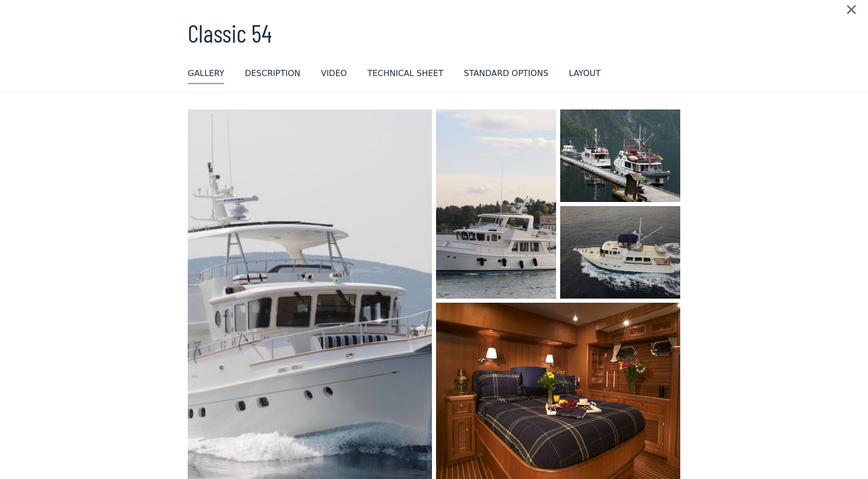 This screenshot has width=868, height=479. Describe the element at coordinates (585, 75) in the screenshot. I see `a: layout` at that location.